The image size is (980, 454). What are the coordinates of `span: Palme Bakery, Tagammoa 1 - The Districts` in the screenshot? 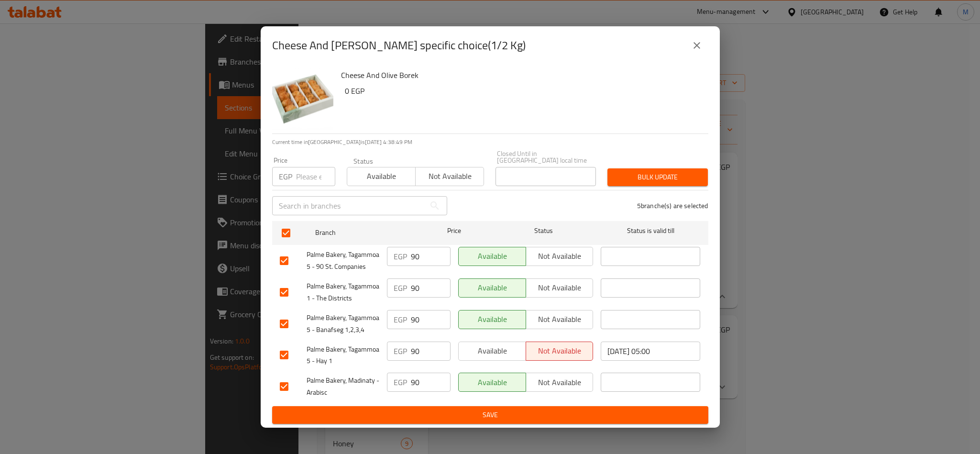 It's located at (343, 292).